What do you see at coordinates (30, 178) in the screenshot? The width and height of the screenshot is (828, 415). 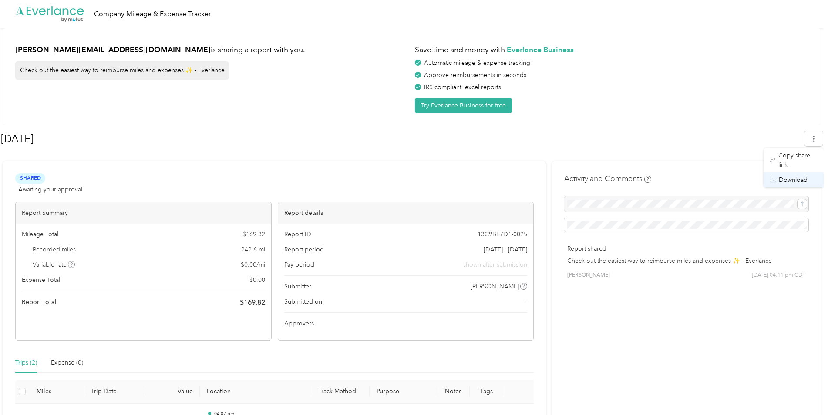 I see `span: Shared` at bounding box center [30, 178].